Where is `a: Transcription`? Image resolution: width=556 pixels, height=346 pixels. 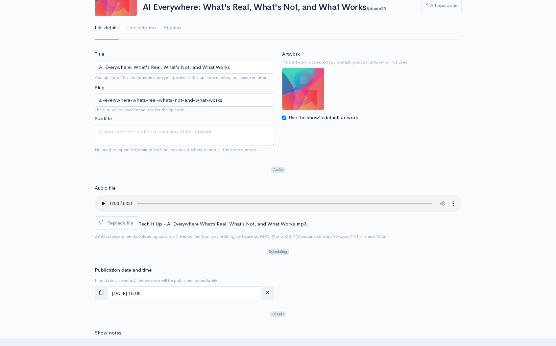
a: Transcription is located at coordinates (141, 28).